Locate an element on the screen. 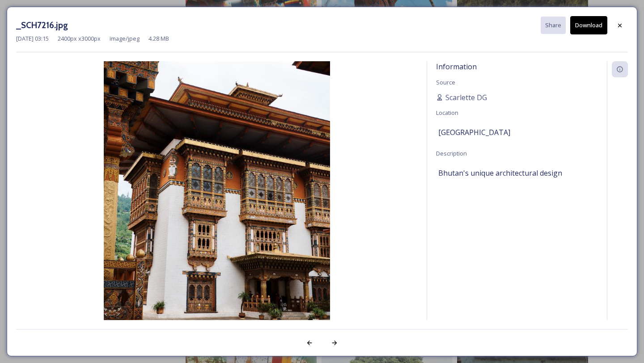 The image size is (644, 363). button: Download is located at coordinates (589, 25).